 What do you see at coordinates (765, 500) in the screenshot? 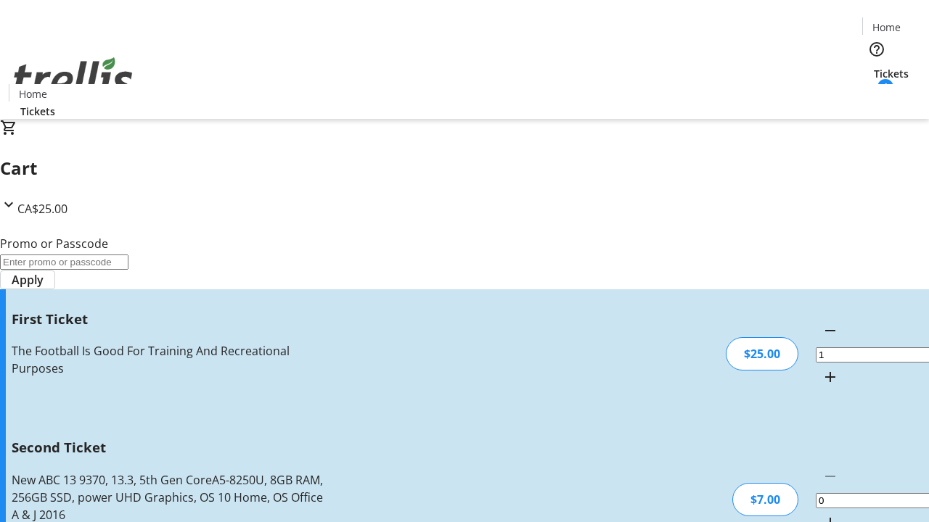
I see `div: $7.00` at bounding box center [765, 500].